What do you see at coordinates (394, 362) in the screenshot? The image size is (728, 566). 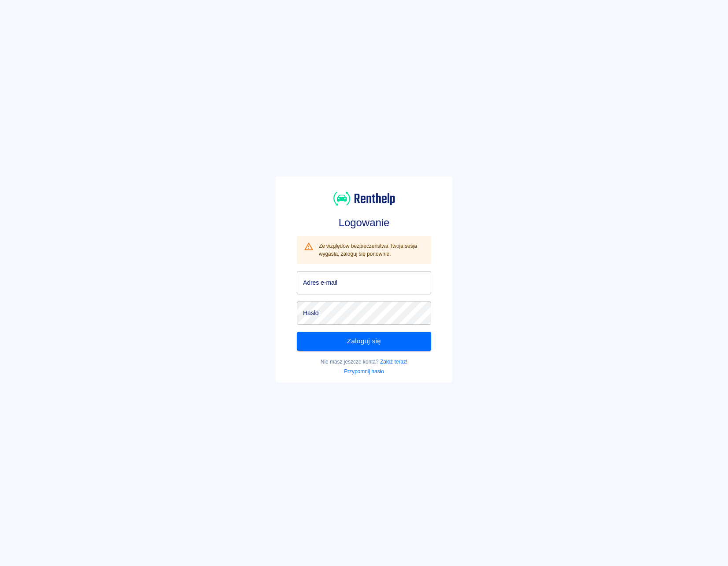 I see `a: Załóż teraz!` at bounding box center [394, 362].